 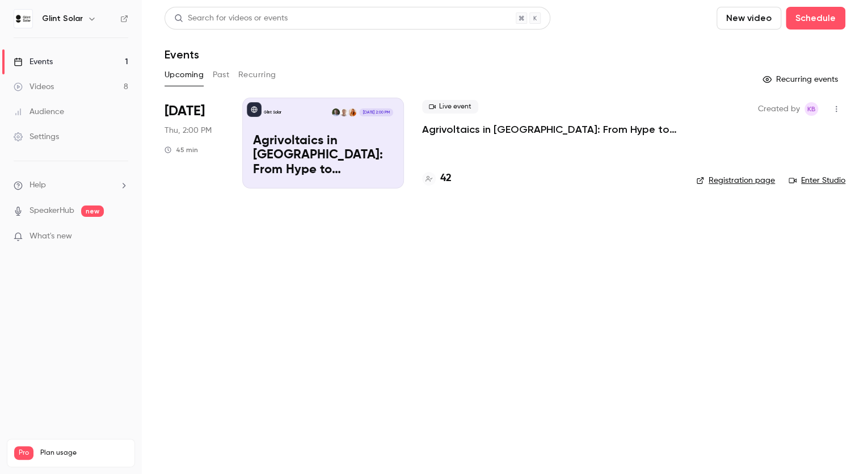 I want to click on button: Recurring, so click(x=257, y=75).